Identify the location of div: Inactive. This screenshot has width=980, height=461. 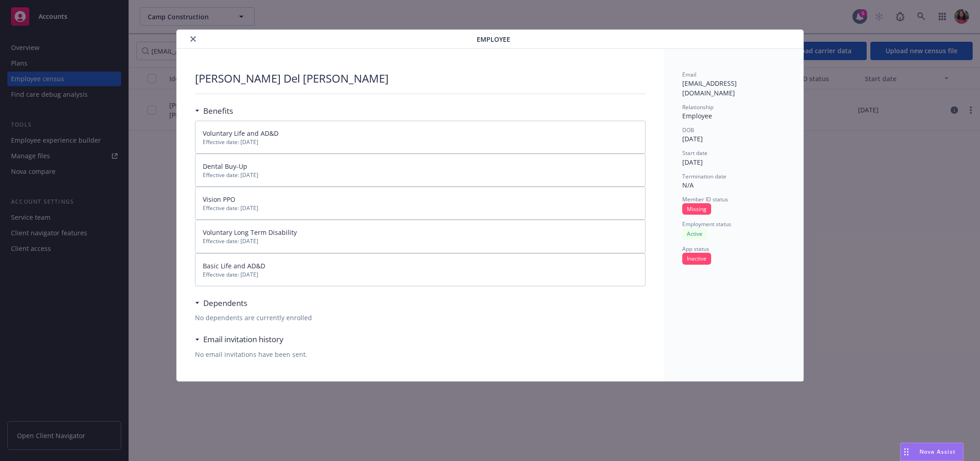
(697, 258).